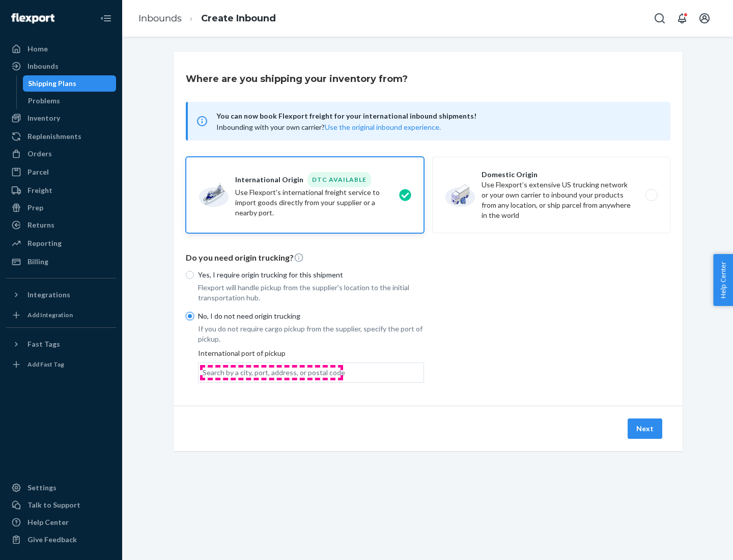 The height and width of the screenshot is (560, 733). Describe the element at coordinates (61, 49) in the screenshot. I see `a: Home` at that location.